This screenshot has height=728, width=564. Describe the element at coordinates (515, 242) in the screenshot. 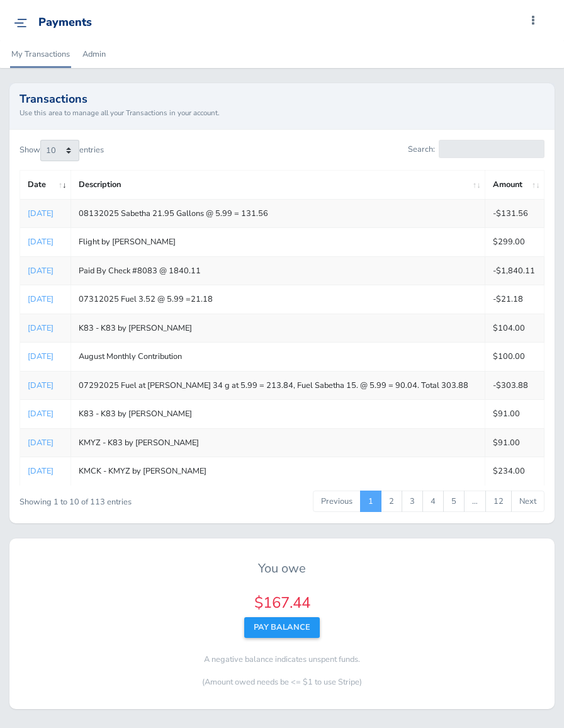

I see `td: $299.00` at that location.